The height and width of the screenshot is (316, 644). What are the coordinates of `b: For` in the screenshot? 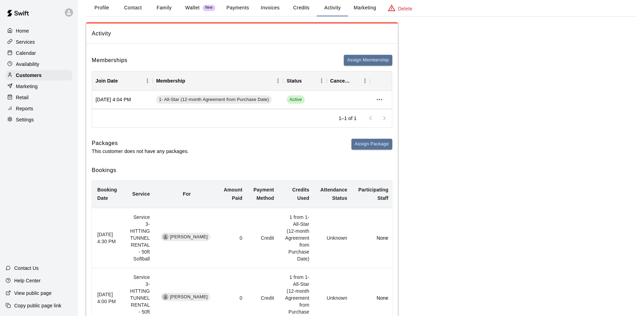 It's located at (187, 194).